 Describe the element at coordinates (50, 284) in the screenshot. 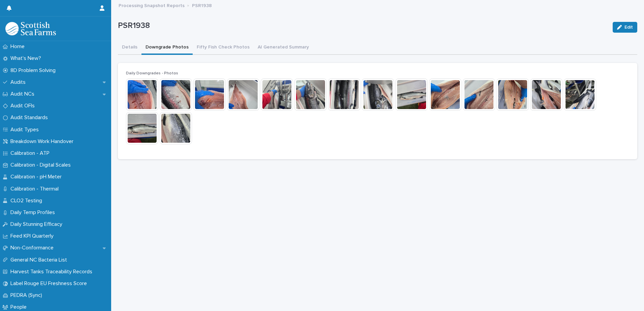

I see `p: Label Rouge EU Freshness Score` at that location.